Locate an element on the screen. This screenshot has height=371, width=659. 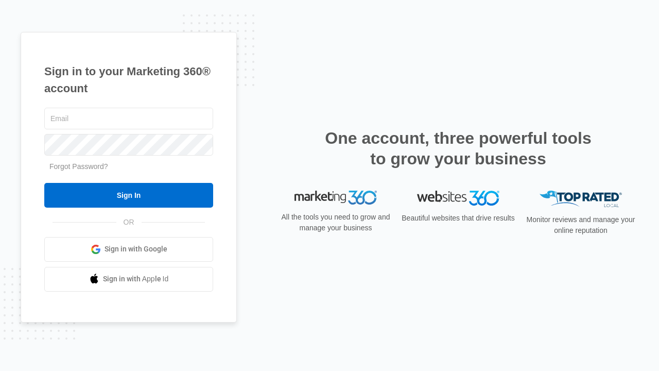
h1: Sign in to your Marketing 360® account is located at coordinates (129, 80).